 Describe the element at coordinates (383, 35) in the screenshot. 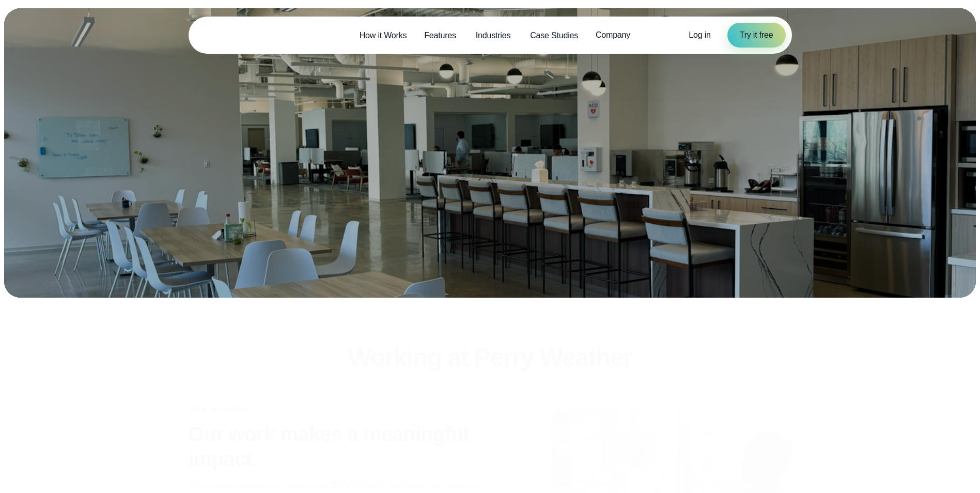

I see `a: How it Works` at that location.